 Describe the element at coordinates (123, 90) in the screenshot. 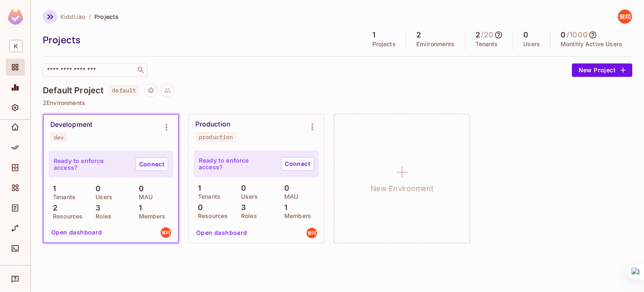

I see `span: default` at that location.